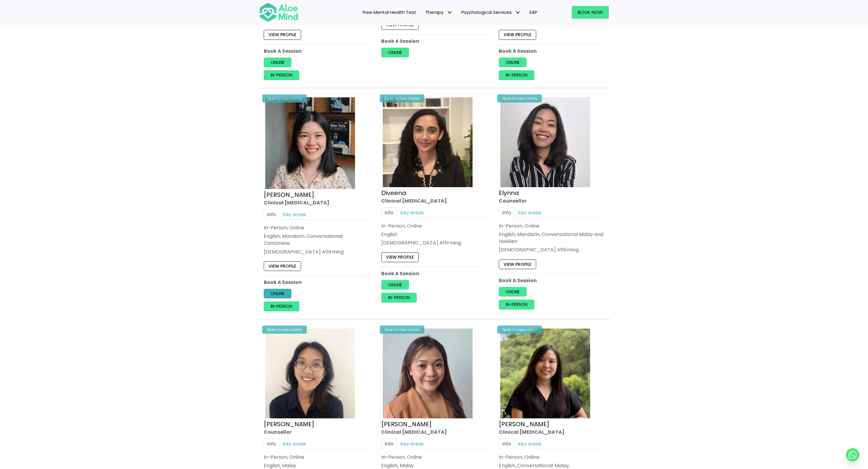  Describe the element at coordinates (508, 193) in the screenshot. I see `a: Elynna` at that location.